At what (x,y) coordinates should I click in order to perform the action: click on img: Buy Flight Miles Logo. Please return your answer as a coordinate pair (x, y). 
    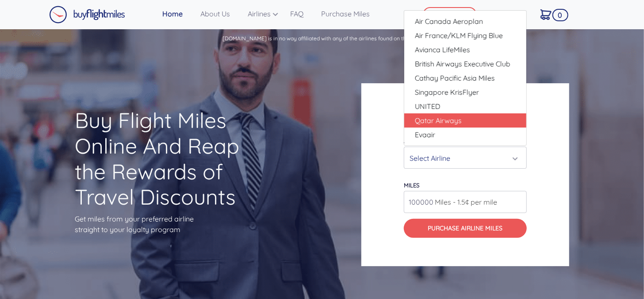
    Looking at the image, I should click on (87, 14).